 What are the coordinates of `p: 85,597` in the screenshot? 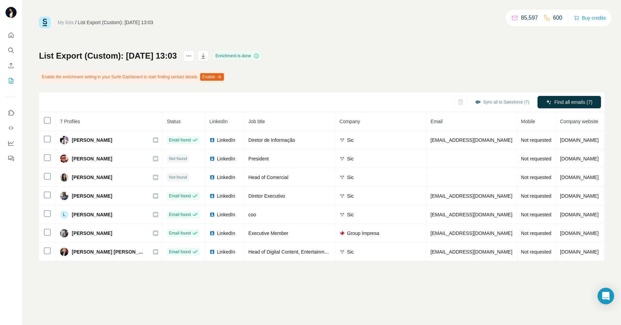 It's located at (529, 18).